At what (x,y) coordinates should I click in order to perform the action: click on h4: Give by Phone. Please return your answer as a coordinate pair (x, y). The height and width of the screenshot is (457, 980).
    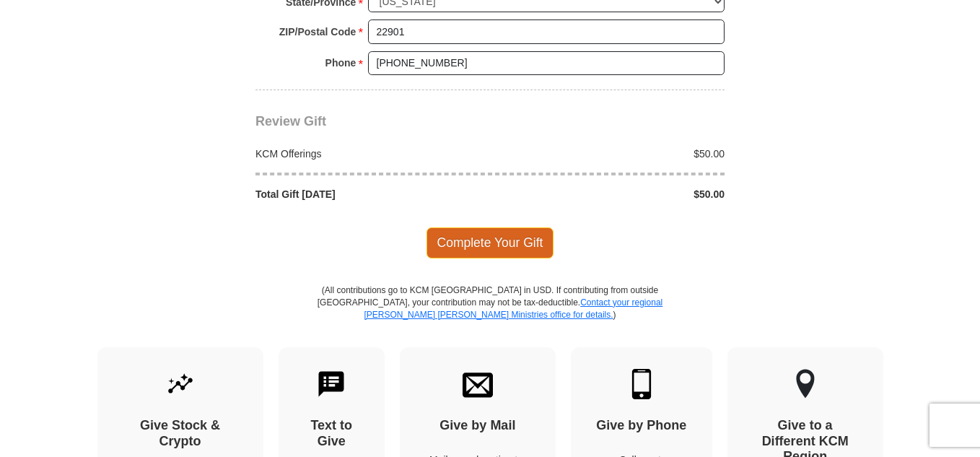
    Looking at the image, I should click on (642, 426).